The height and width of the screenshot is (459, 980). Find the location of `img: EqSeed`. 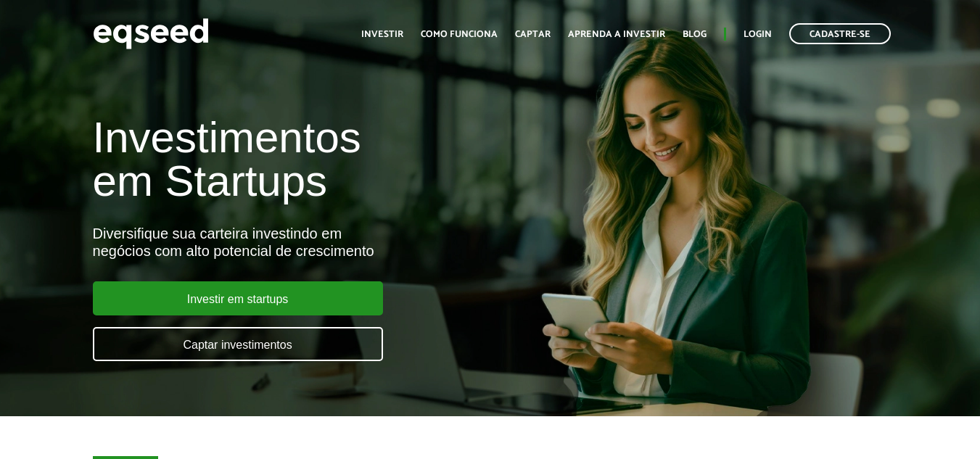

img: EqSeed is located at coordinates (151, 33).